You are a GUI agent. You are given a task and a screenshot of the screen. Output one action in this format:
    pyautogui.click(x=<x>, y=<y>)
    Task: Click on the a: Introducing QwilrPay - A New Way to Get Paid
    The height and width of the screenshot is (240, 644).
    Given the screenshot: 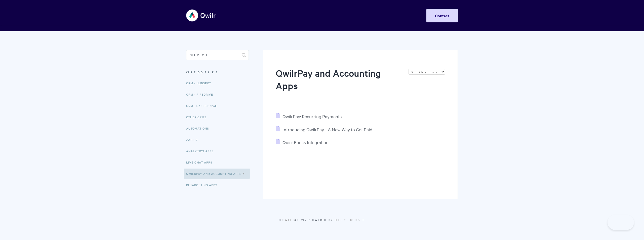 What is the action you would take?
    pyautogui.click(x=324, y=129)
    